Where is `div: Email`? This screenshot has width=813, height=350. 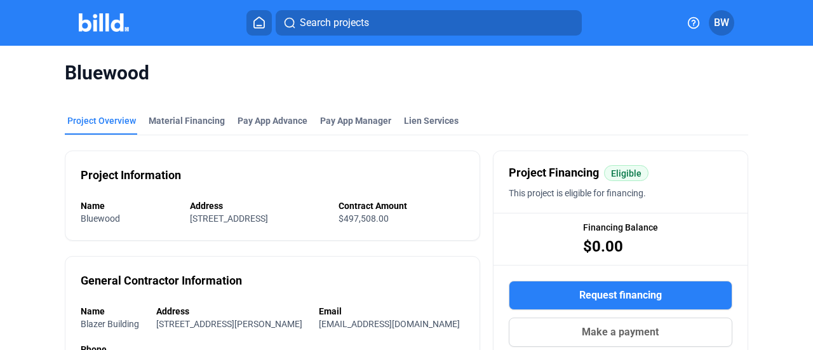 div: Email is located at coordinates (391, 311).